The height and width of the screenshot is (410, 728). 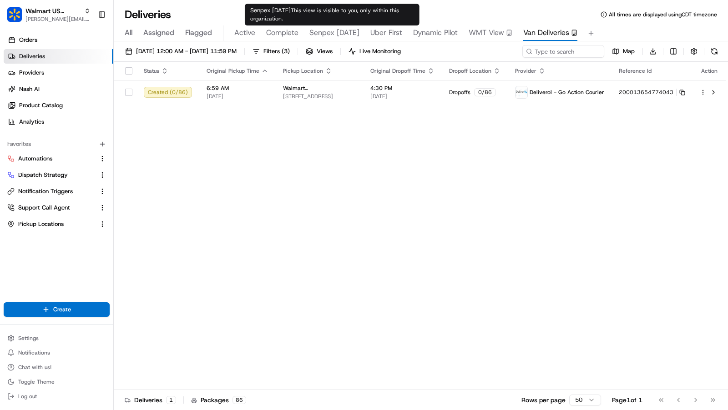 What do you see at coordinates (153, 121) in the screenshot?
I see `button: See all` at bounding box center [153, 121].